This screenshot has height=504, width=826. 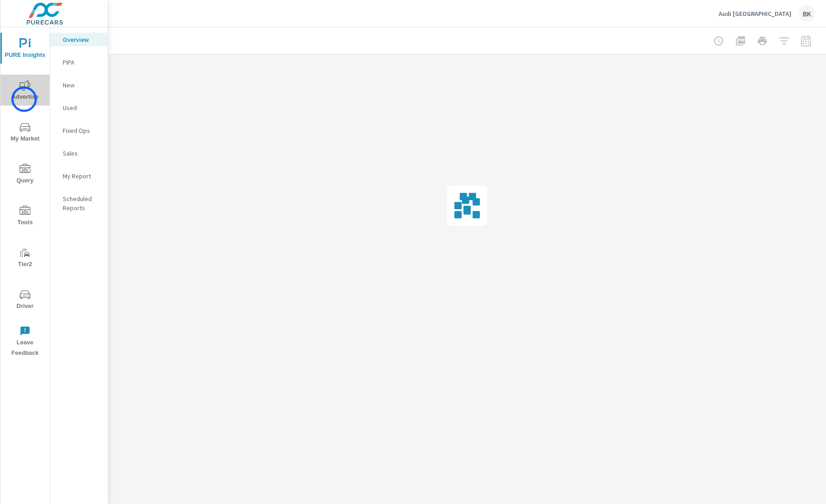 I want to click on div: Used, so click(x=79, y=108).